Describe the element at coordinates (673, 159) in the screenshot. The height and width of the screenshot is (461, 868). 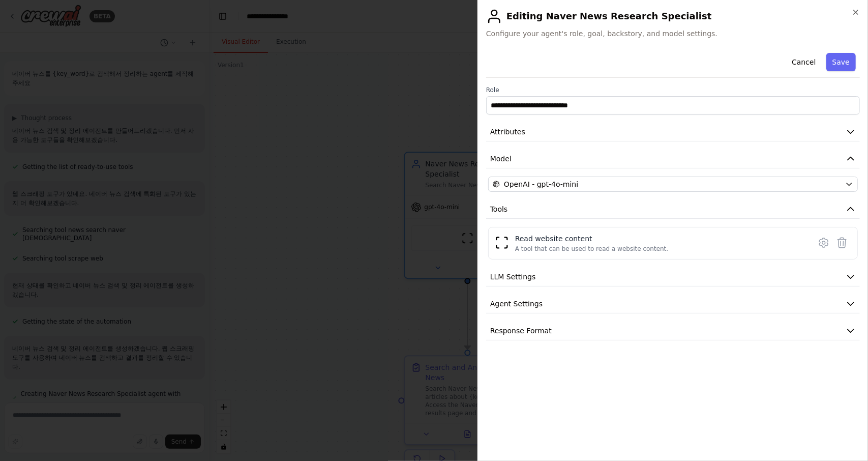
I see `button: Model` at that location.